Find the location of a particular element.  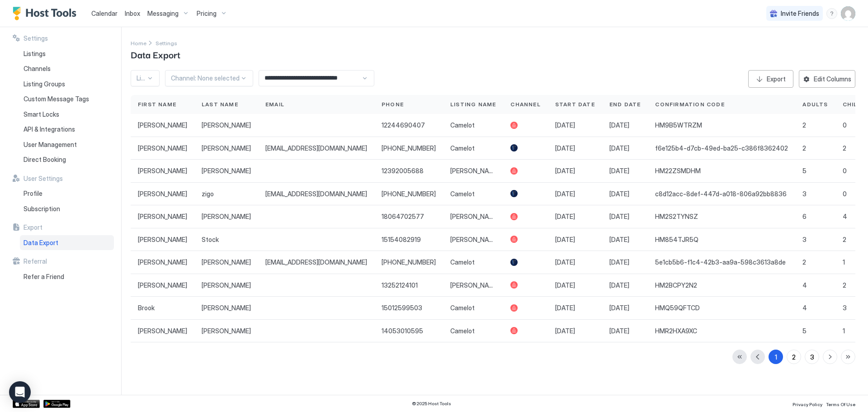

a: Listing Groups is located at coordinates (67, 84).